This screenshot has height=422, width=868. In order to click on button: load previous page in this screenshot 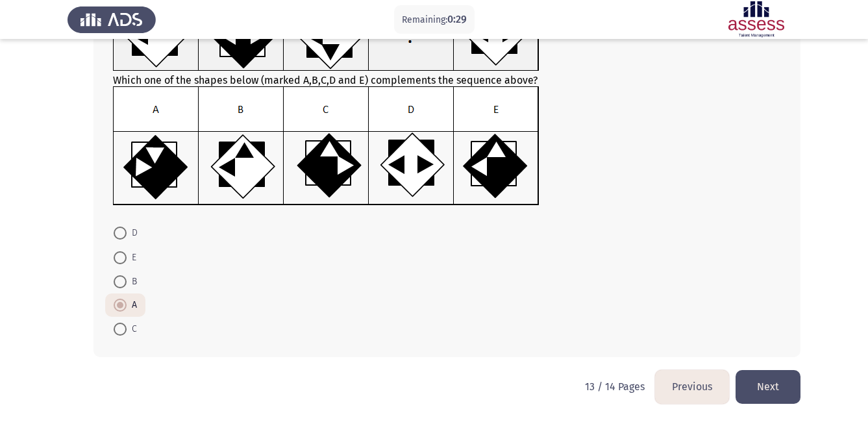, I will do `click(692, 386)`.